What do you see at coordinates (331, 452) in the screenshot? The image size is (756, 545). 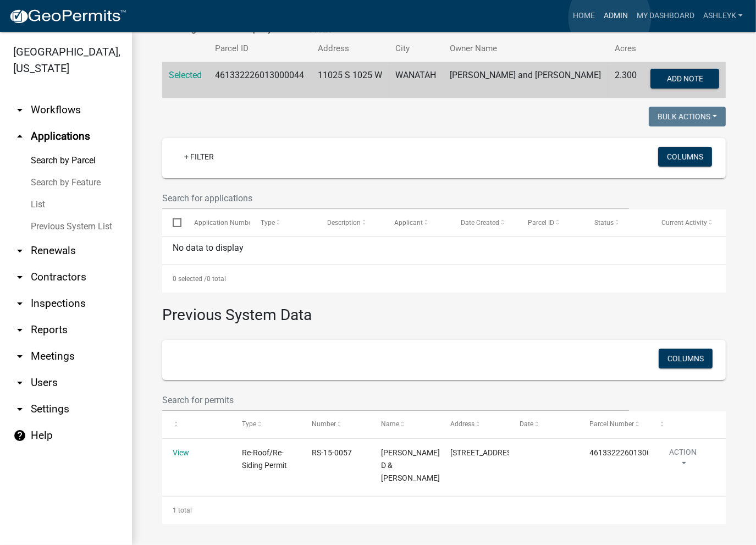 I see `span: RS-15-0057` at bounding box center [331, 452].